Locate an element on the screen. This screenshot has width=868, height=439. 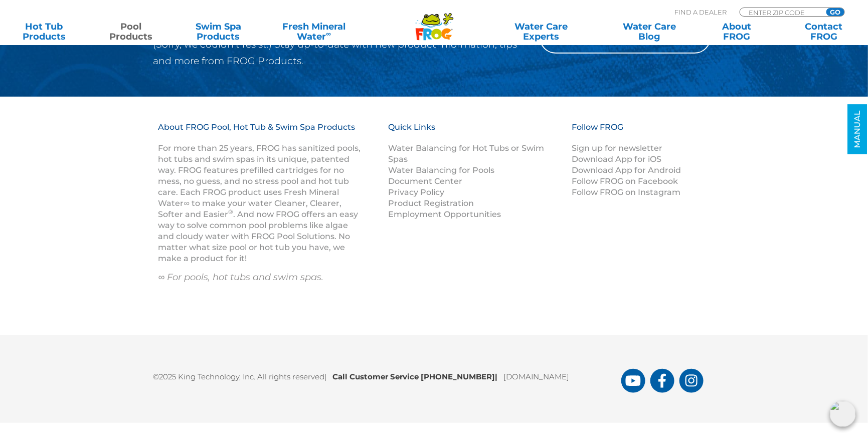
h3: Follow FROG is located at coordinates (634, 132).